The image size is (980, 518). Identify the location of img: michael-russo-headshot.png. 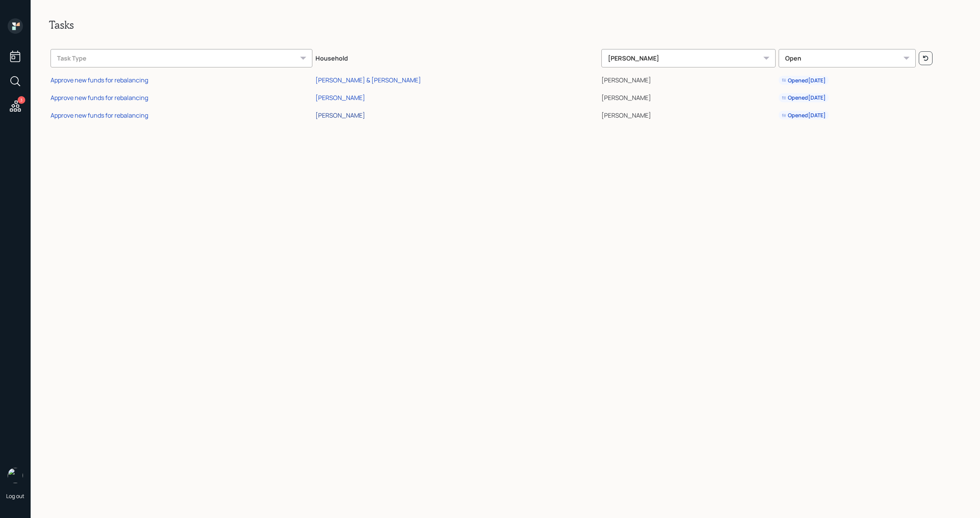
(15, 475).